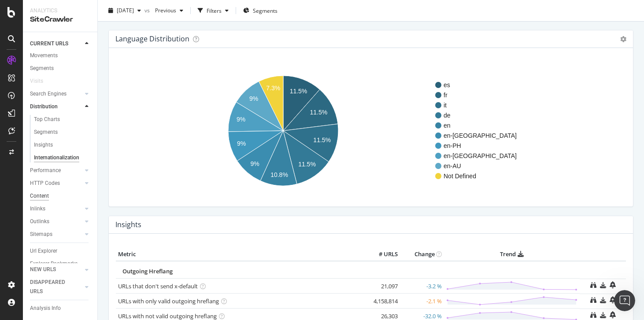 The height and width of the screenshot is (320, 644). What do you see at coordinates (125, 10) in the screenshot?
I see `span: 2025 Sep. 1st` at bounding box center [125, 10].